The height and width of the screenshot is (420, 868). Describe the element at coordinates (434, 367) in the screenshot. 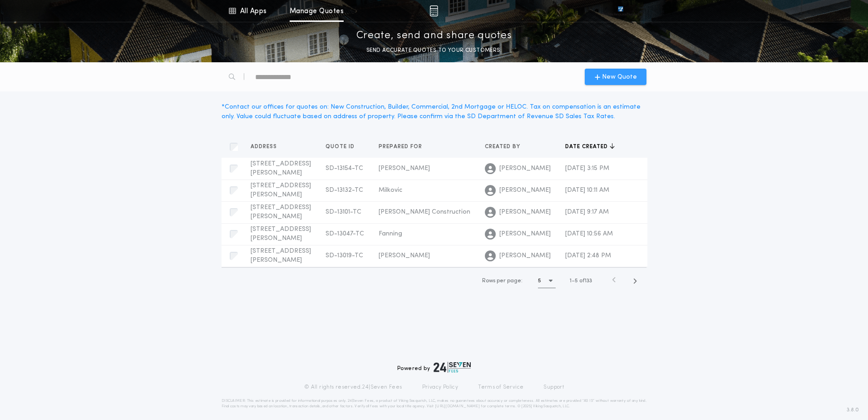

I see `div: Powered by` at that location.